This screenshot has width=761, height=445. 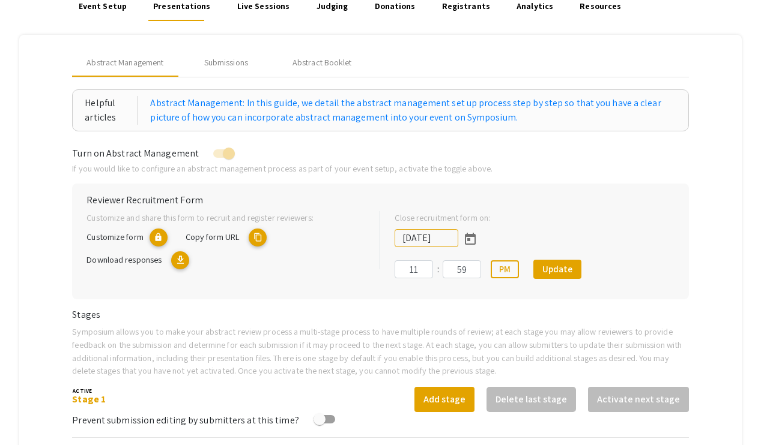 What do you see at coordinates (212, 237) in the screenshot?
I see `span: Copy form URL` at bounding box center [212, 237].